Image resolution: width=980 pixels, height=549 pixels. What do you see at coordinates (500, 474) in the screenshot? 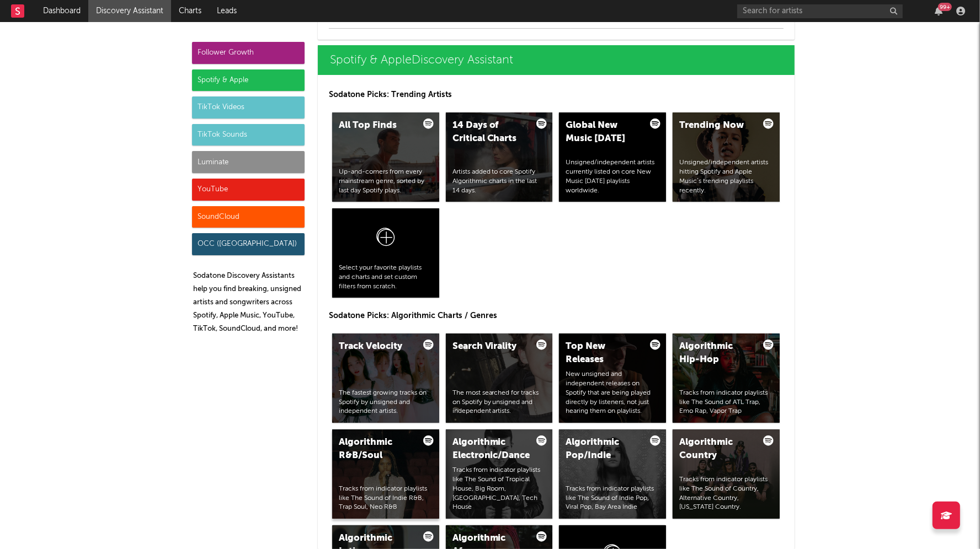
I see `a: Algorithmic Electronic/DanceTracks from indicator playlists like The Sound of Tropical House, Big...` at bounding box center [500, 474].